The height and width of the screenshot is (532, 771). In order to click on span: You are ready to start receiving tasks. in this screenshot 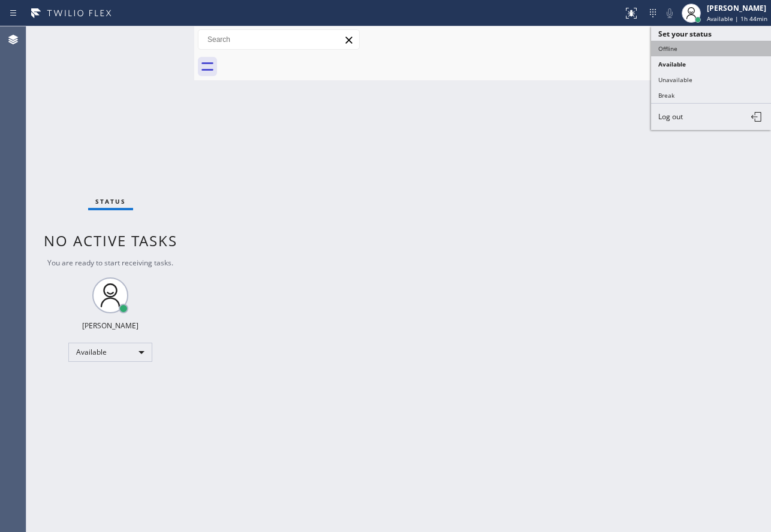, I will do `click(111, 263)`.